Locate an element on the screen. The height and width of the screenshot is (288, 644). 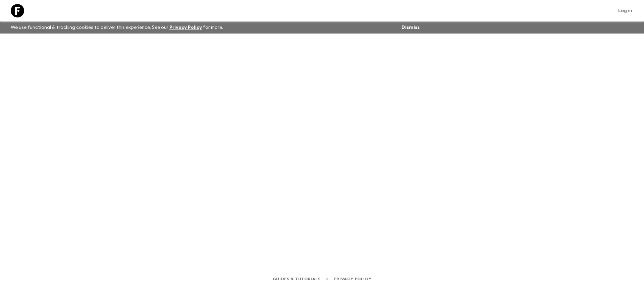
a: Log in is located at coordinates (625, 11).